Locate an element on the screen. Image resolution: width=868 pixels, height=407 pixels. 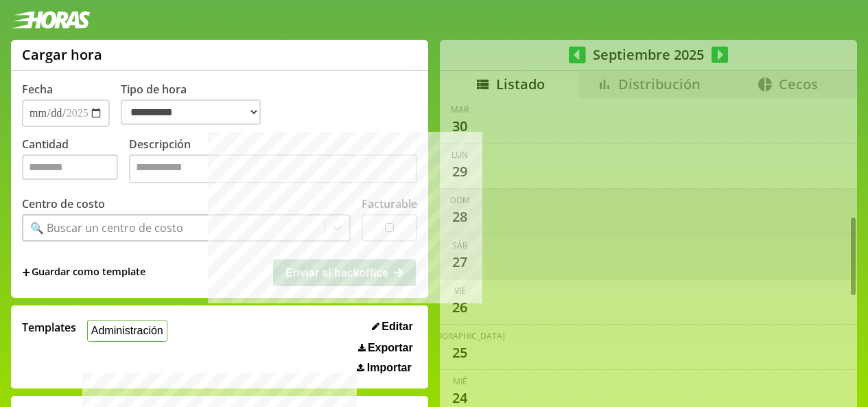
label: Fecha is located at coordinates (37, 89).